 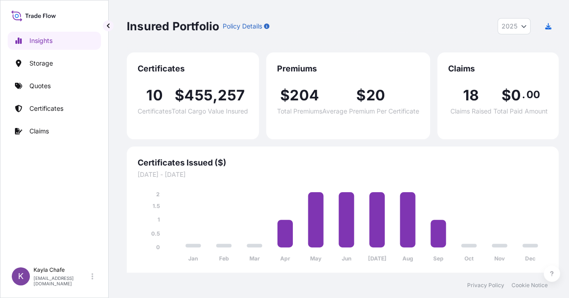 I want to click on p: Insured Portfolio, so click(x=173, y=26).